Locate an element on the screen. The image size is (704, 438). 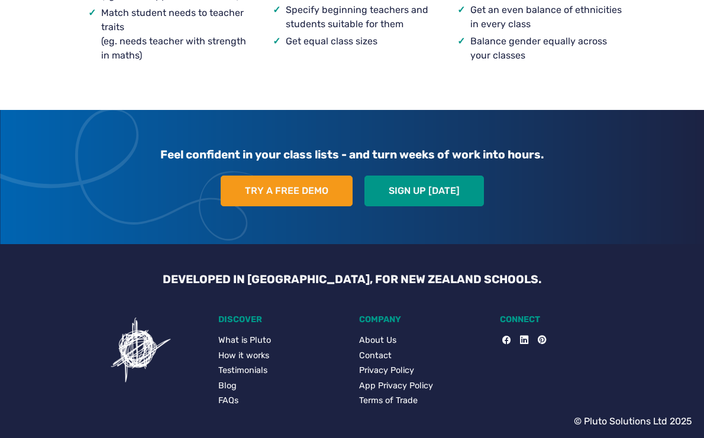
li: Get an even balance of ethnicities in every class is located at coordinates (546, 17).